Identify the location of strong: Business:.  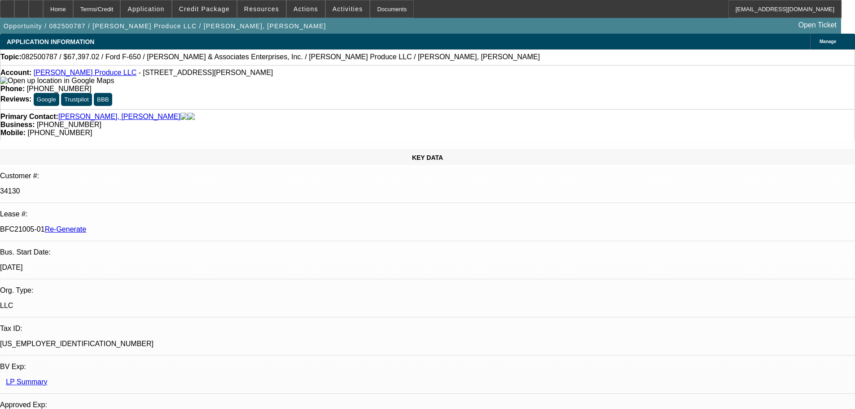
(17, 124).